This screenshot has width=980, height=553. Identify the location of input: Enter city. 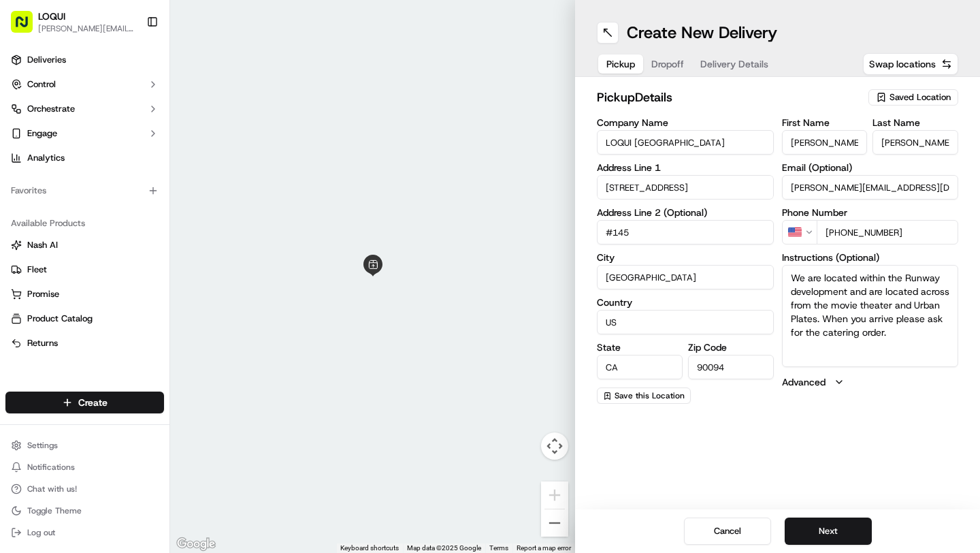
(685, 277).